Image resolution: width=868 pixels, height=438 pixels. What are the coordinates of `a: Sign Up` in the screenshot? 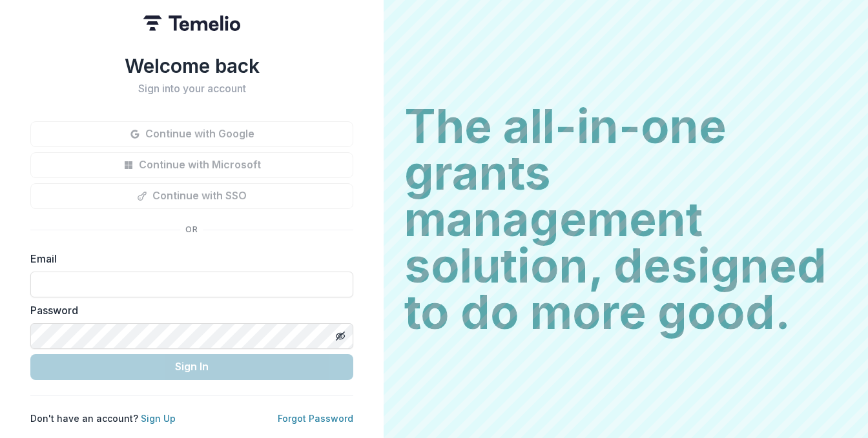 It's located at (158, 418).